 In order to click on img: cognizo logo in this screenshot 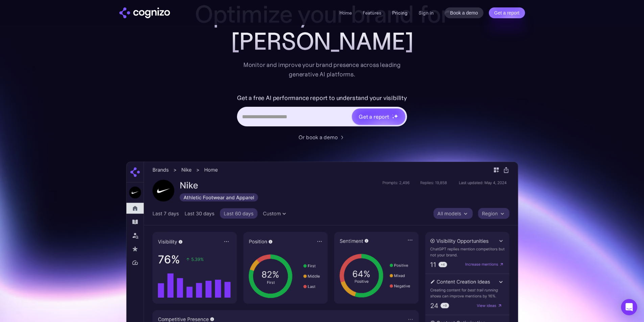, I will do `click(145, 13)`.